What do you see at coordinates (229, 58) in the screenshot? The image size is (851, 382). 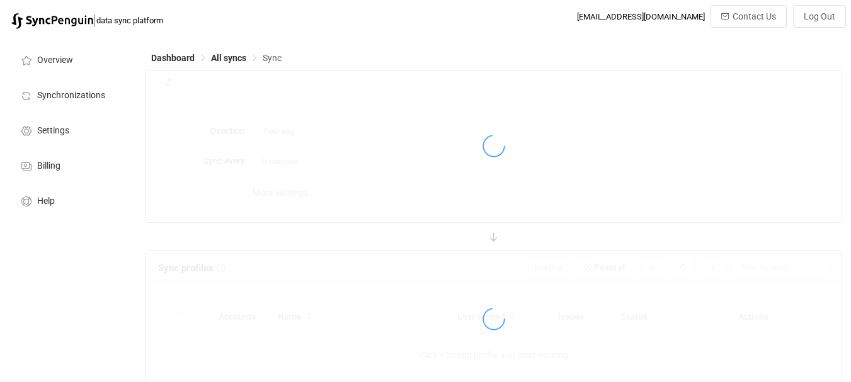 I see `span: All syncs` at bounding box center [229, 58].